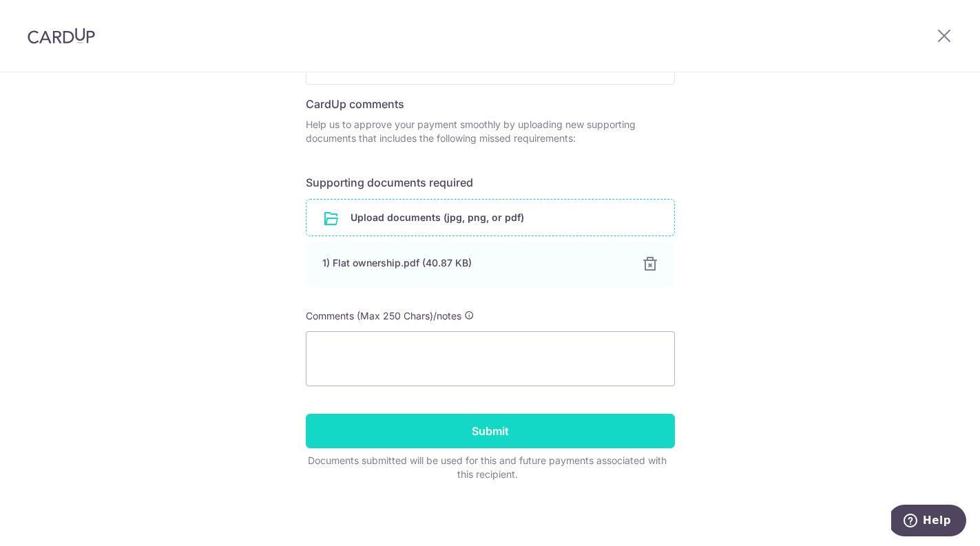 The width and height of the screenshot is (980, 546). What do you see at coordinates (490, 431) in the screenshot?
I see `input: Submit` at bounding box center [490, 431].